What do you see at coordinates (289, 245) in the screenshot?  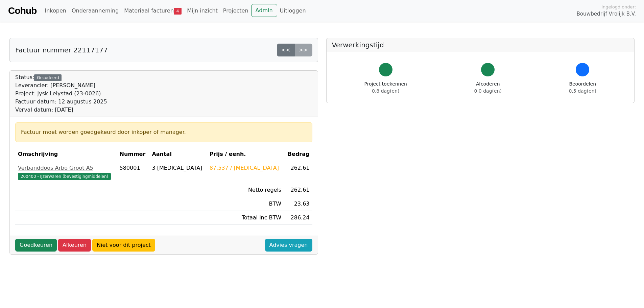 I see `a: Advies vragen` at bounding box center [289, 245].